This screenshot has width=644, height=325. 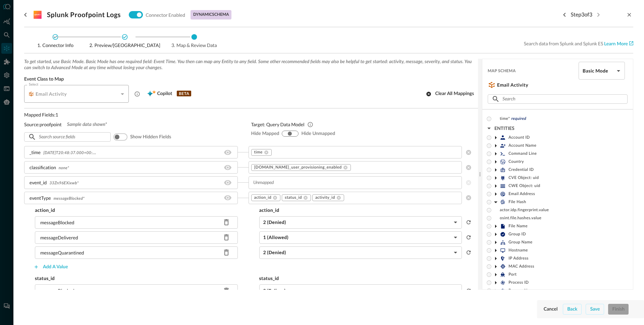 I want to click on span: CVE Object: uid, so click(x=524, y=178).